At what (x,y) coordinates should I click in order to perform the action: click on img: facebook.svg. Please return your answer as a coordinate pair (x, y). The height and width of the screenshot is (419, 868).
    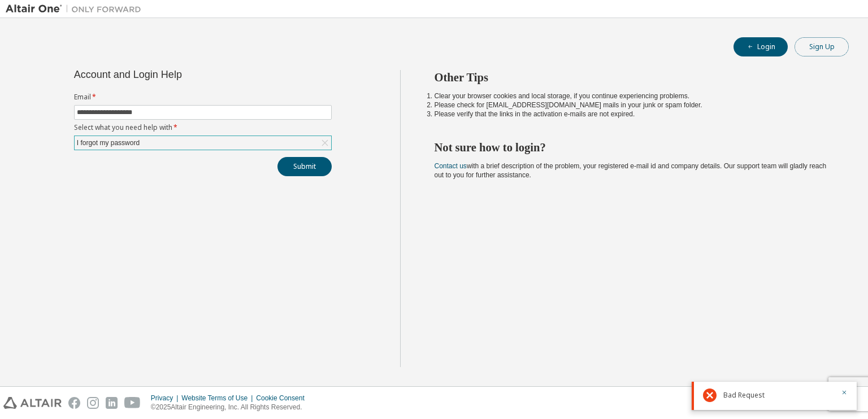
    Looking at the image, I should click on (74, 403).